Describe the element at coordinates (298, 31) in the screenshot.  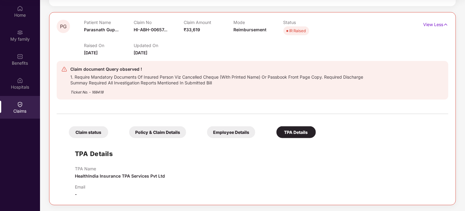
I see `div: IR Raised` at that location.